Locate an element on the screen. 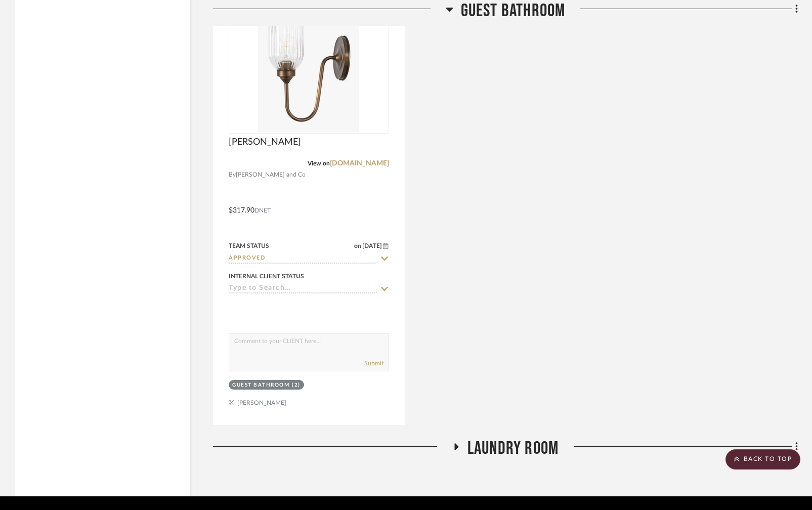 The height and width of the screenshot is (510, 812). div: (2) is located at coordinates (296, 385).